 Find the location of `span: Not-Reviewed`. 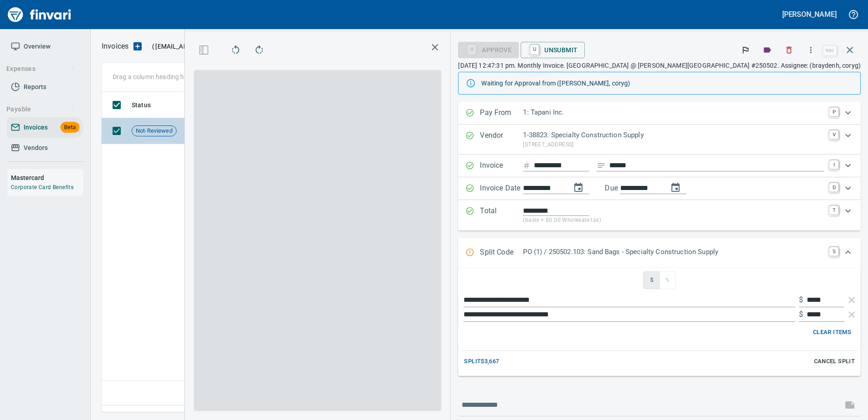

span: Not-Reviewed is located at coordinates (154, 131).